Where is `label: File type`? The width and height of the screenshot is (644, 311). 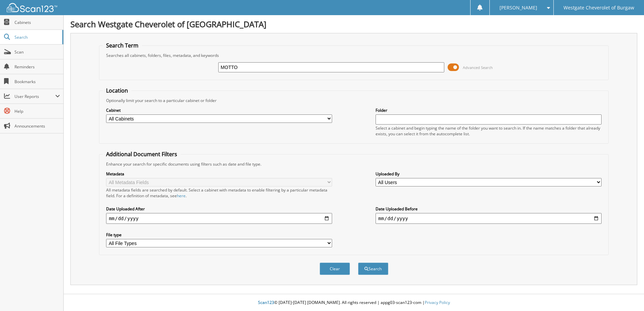
label: File type is located at coordinates (219, 234).